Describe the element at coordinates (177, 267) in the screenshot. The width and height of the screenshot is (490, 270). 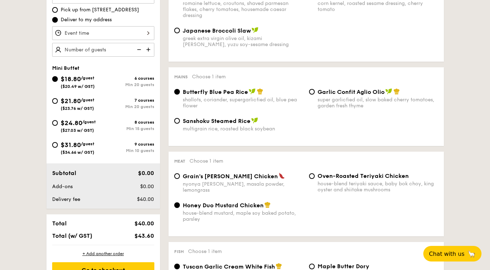
I see `input: Tuscan Garlic Cream White Fishtraditional garlic cream sauce, baked white fish, roasted tomatoes` at that location.